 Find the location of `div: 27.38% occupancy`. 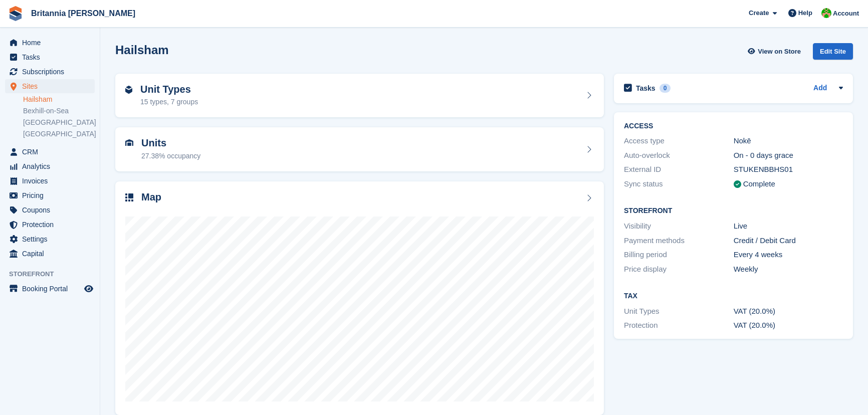

div: 27.38% occupancy is located at coordinates (171, 156).